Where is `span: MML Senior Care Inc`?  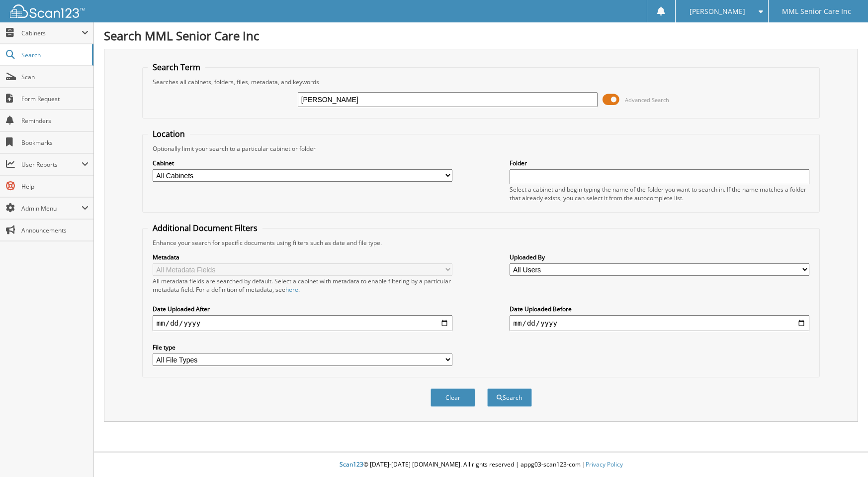 span: MML Senior Care Inc is located at coordinates (816, 12).